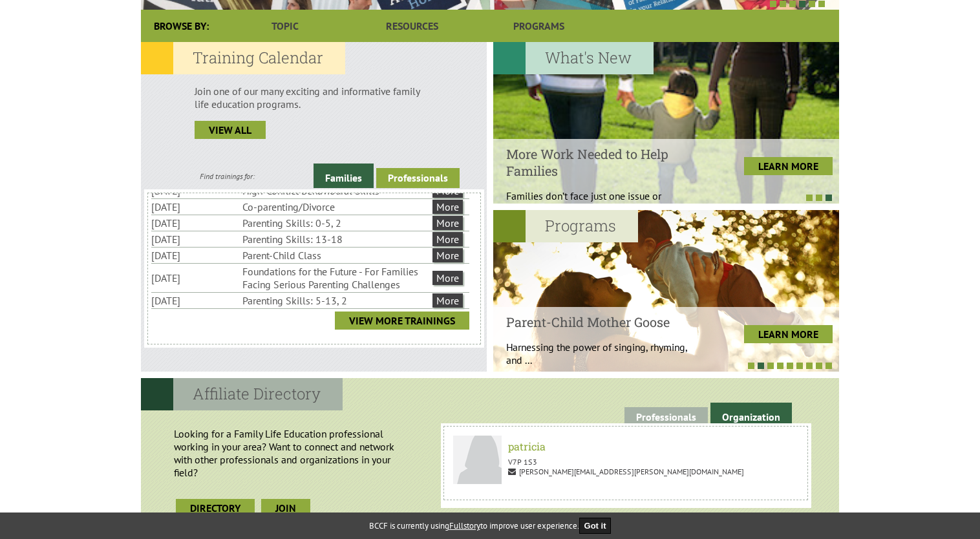 This screenshot has width=980, height=539. Describe the element at coordinates (752, 415) in the screenshot. I see `a: Organization` at that location.